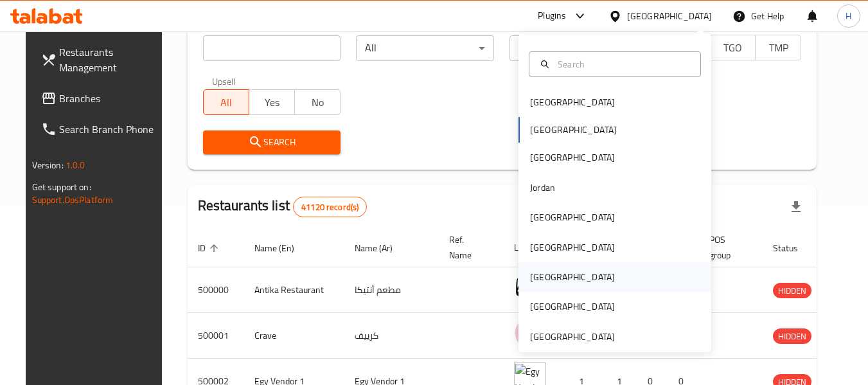 Image resolution: width=868 pixels, height=385 pixels. Describe the element at coordinates (381, 248) in the screenshot. I see `span: Name (Ar)` at that location.